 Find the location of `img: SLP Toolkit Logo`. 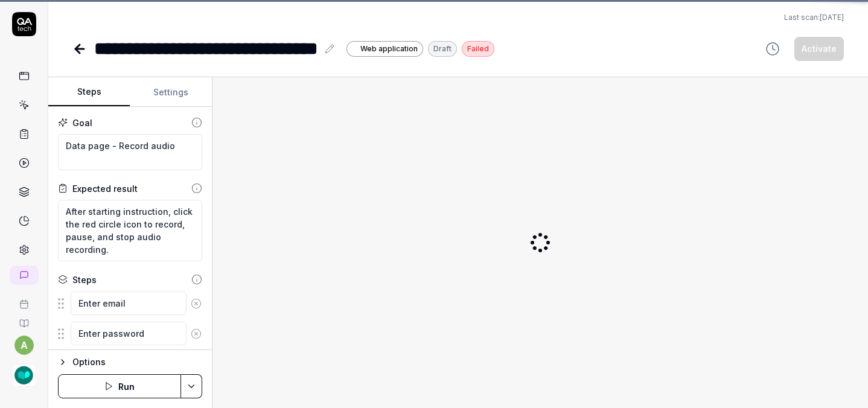

img: SLP Toolkit Logo is located at coordinates (24, 375).